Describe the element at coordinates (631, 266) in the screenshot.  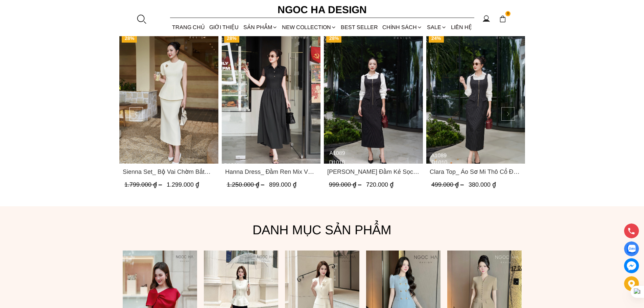
I see `img: messenger` at that location.